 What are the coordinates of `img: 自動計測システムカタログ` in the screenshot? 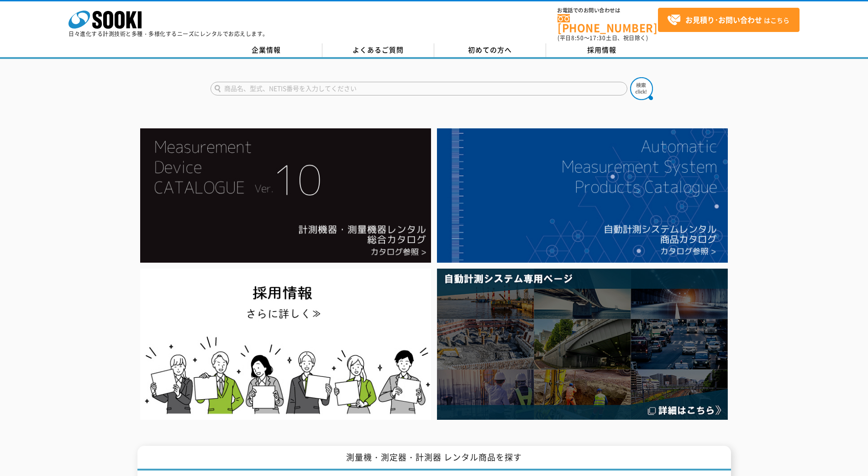 It's located at (583, 195).